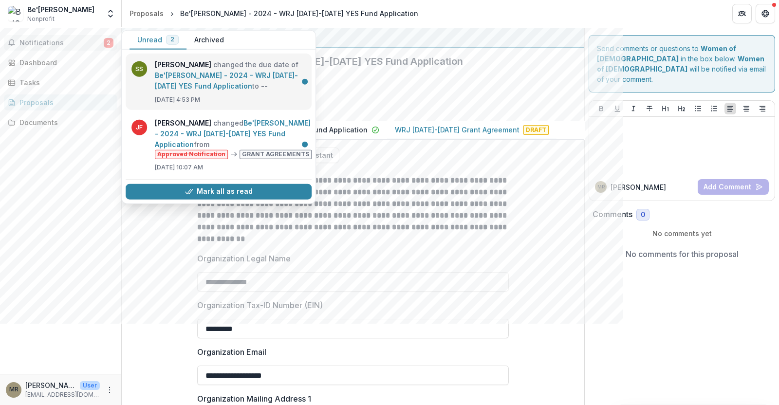 This screenshot has height=405, width=779. What do you see at coordinates (64, 122) in the screenshot?
I see `div: Documents` at bounding box center [64, 122].